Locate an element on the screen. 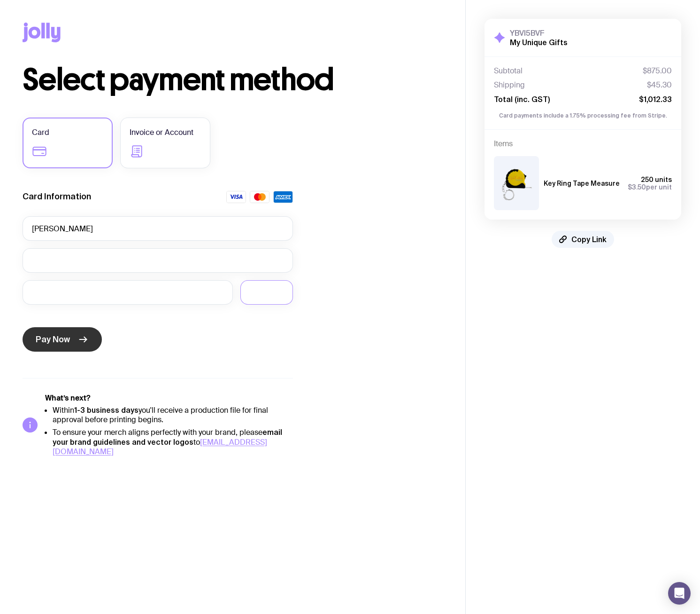 The height and width of the screenshot is (614, 700). h3: Key Ring Tape Measure is located at coordinates (582, 184).